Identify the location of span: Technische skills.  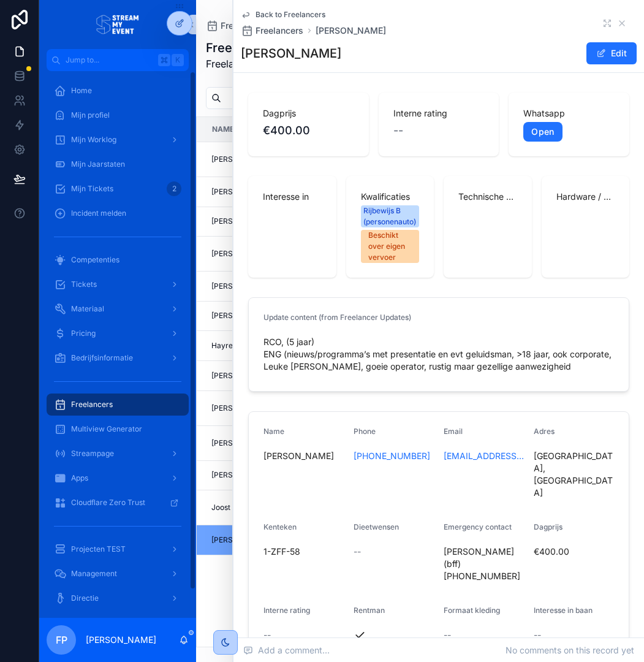
(488, 197).